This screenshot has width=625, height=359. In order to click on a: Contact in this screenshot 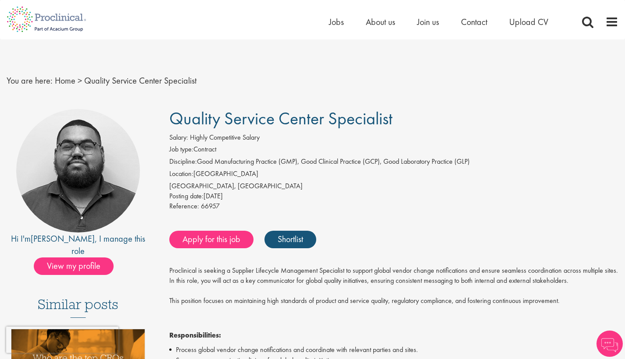, I will do `click(474, 22)`.